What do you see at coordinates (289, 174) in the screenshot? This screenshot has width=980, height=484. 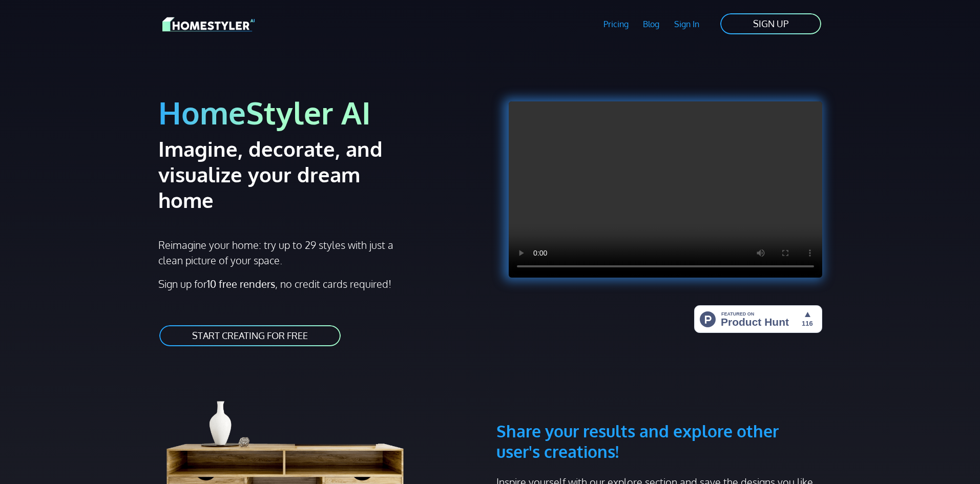 I see `h2: Imagine, decorate, and visualize your dream home` at bounding box center [289, 174].